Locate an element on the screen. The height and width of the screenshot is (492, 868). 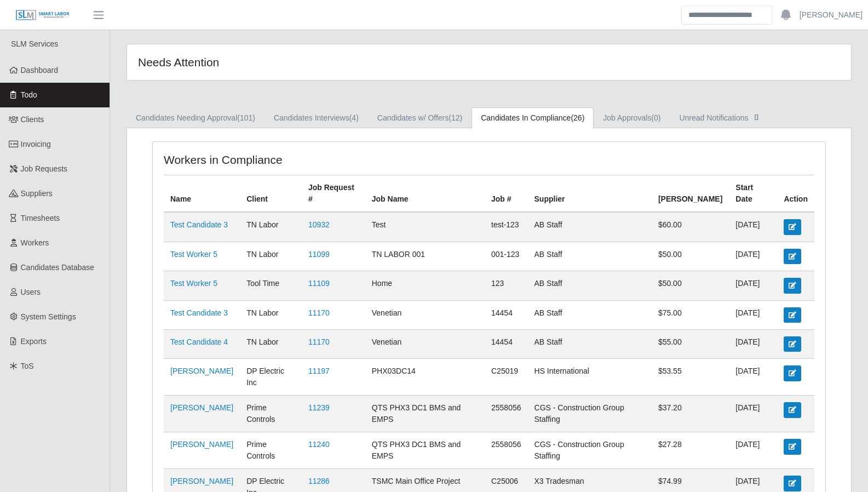
a: Candidates w/ Offers is located at coordinates (419, 118).